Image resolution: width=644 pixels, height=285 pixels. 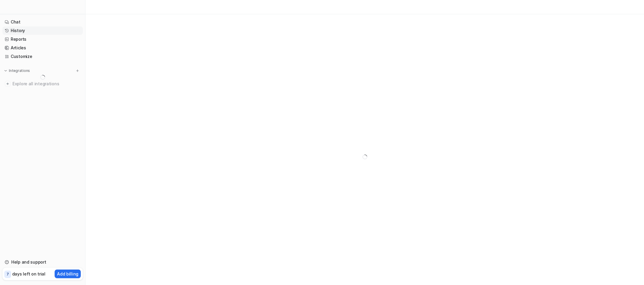 I want to click on button: Add billing, so click(x=67, y=274).